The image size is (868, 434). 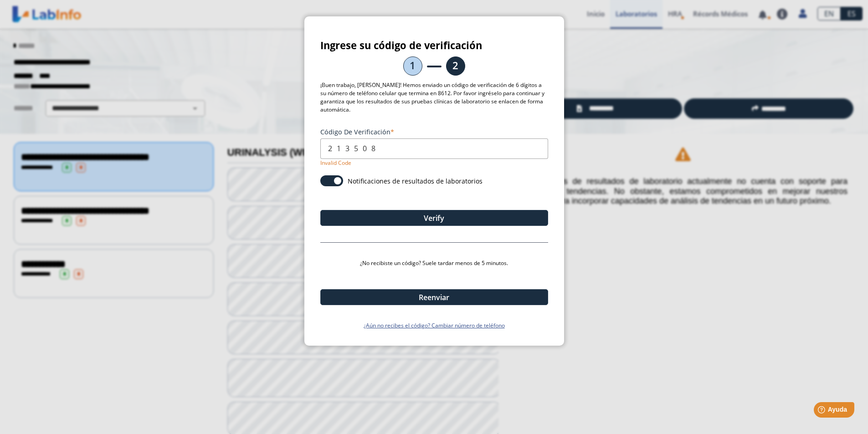 What do you see at coordinates (335, 163) in the screenshot?
I see `span: Invalid Code` at bounding box center [335, 163].